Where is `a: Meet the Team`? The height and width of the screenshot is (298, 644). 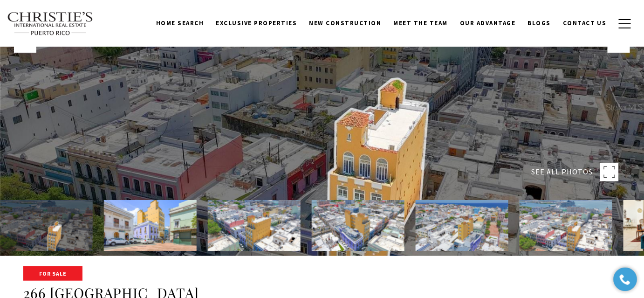
a: Meet the Team is located at coordinates (420, 23).